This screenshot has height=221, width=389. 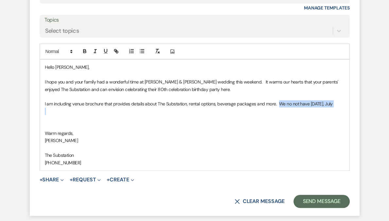 I want to click on div: Select topics, so click(x=62, y=31).